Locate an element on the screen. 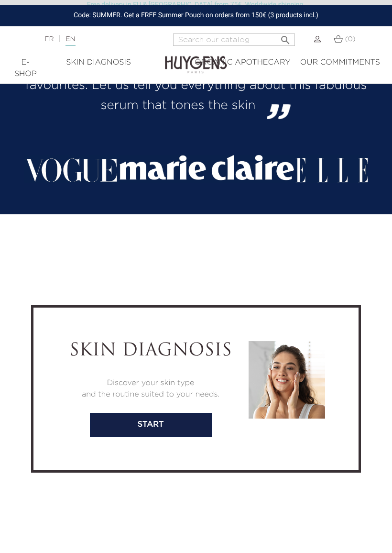 Image resolution: width=392 pixels, height=553 pixels. a: start is located at coordinates (150, 425).